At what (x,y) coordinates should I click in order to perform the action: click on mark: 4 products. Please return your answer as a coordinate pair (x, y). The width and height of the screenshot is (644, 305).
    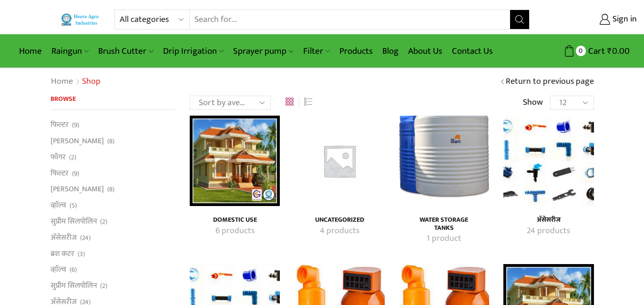
    Looking at the image, I should click on (339, 231).